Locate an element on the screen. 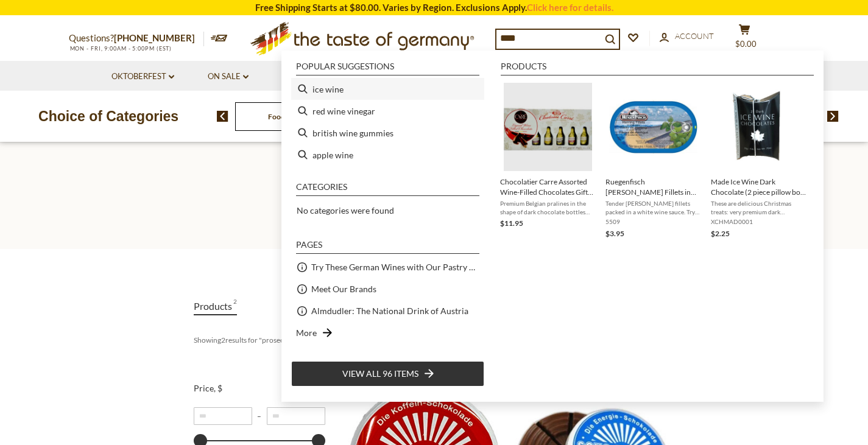 The image size is (868, 445). a: On Sale is located at coordinates (228, 76).